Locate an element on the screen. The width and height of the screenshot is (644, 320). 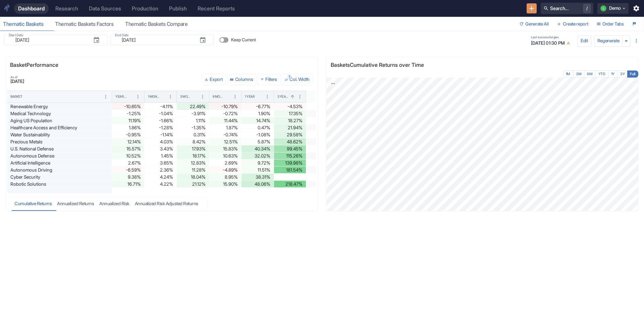
div: Medical Technology is located at coordinates (59, 113).